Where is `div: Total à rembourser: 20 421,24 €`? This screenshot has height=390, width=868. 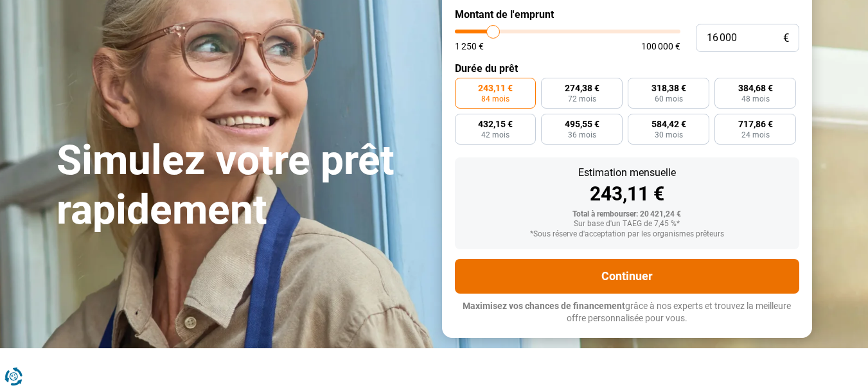
div: Total à rembourser: 20 421,24 € is located at coordinates (627, 215).